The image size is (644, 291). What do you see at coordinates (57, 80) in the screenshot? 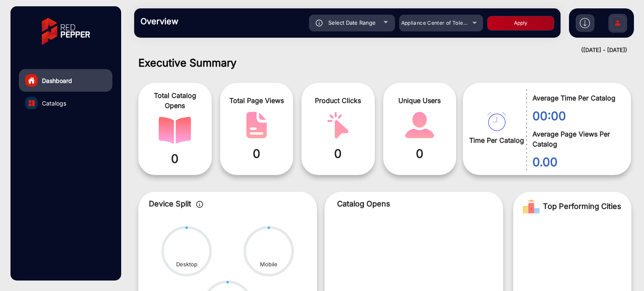
I see `span: Dashboard` at bounding box center [57, 80].